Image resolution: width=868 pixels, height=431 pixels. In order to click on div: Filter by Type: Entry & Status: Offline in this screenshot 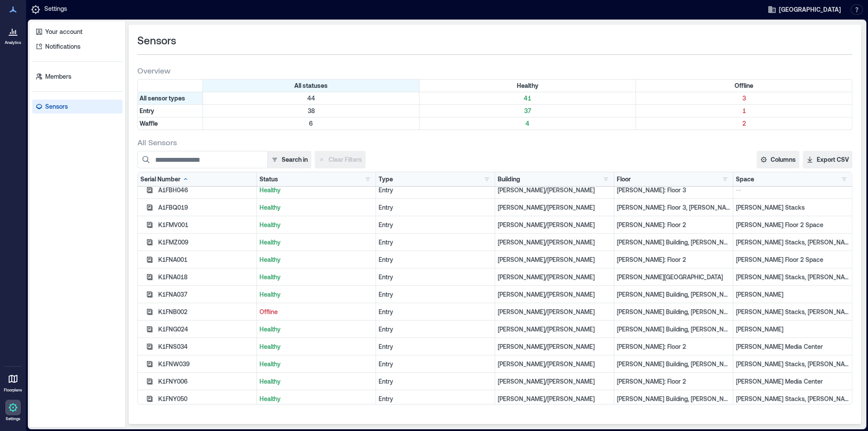, I will do `click(744, 111)`.